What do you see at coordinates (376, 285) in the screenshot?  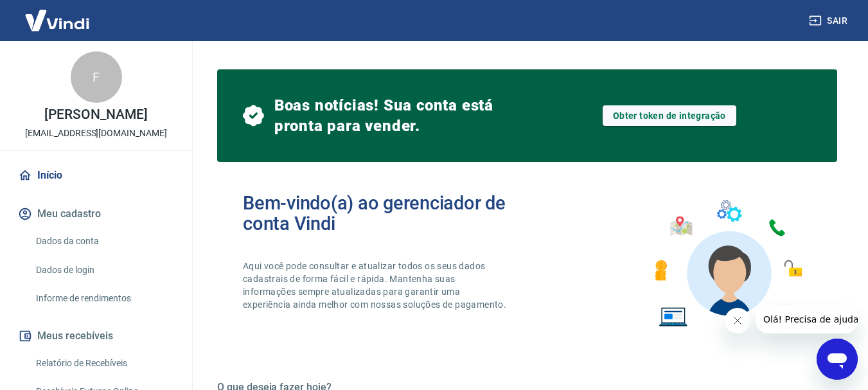 I see `p: Aqui você pode consultar e atualizar todos os seus dados cadastrais de forma fácil e rápida. Mant...` at bounding box center [376, 285].